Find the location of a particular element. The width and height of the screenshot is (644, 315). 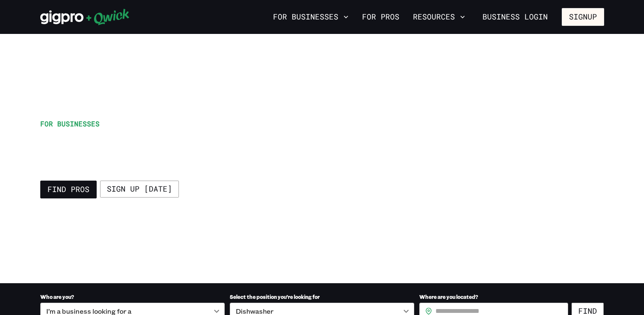

a: Business Login is located at coordinates (515, 17).